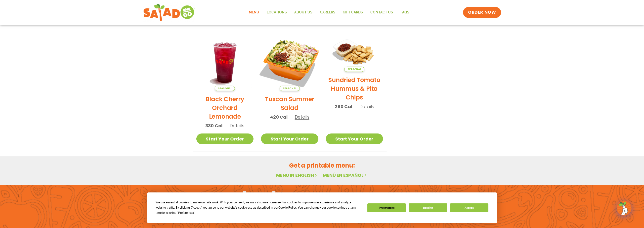  I want to click on h2: Get a printable menu:, so click(322, 166).